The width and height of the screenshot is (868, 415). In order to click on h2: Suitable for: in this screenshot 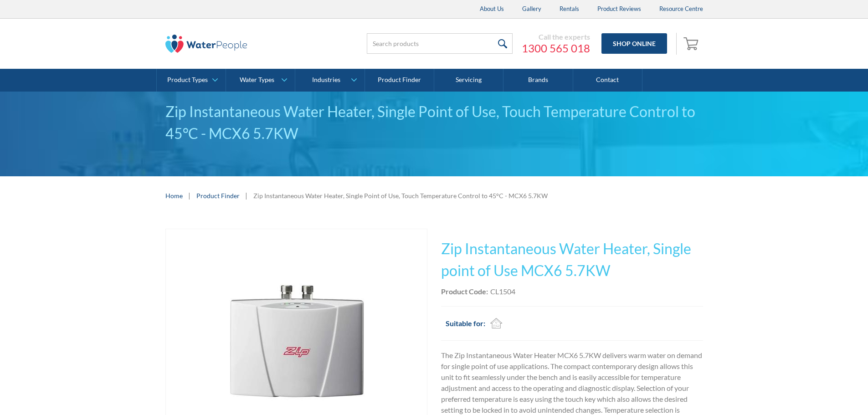, I will do `click(465, 323)`.